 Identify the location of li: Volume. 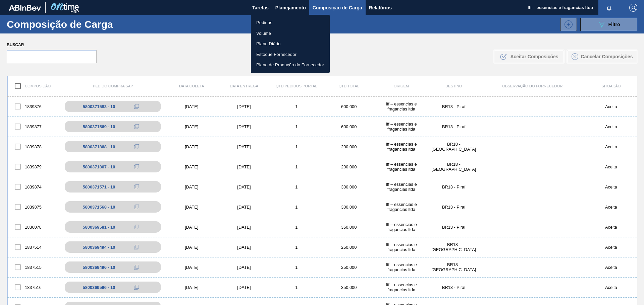
(290, 34).